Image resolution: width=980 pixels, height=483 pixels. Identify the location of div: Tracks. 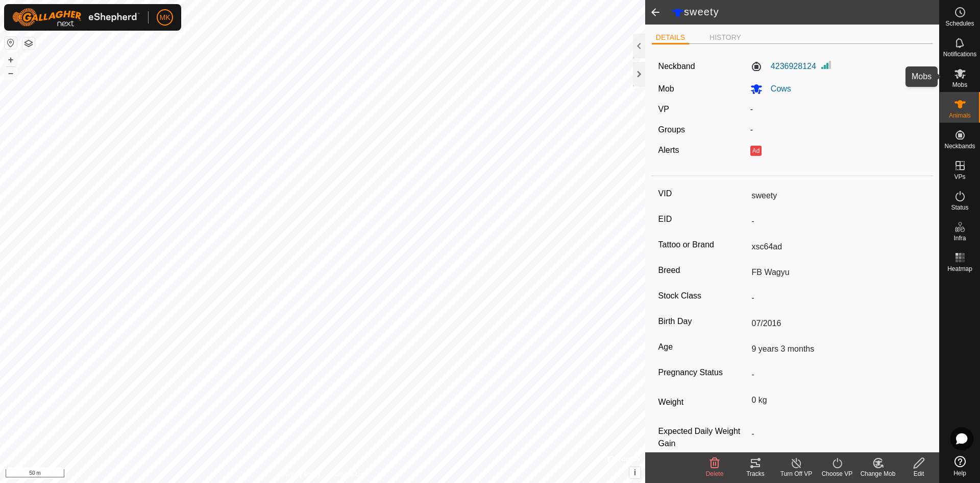
(756, 474).